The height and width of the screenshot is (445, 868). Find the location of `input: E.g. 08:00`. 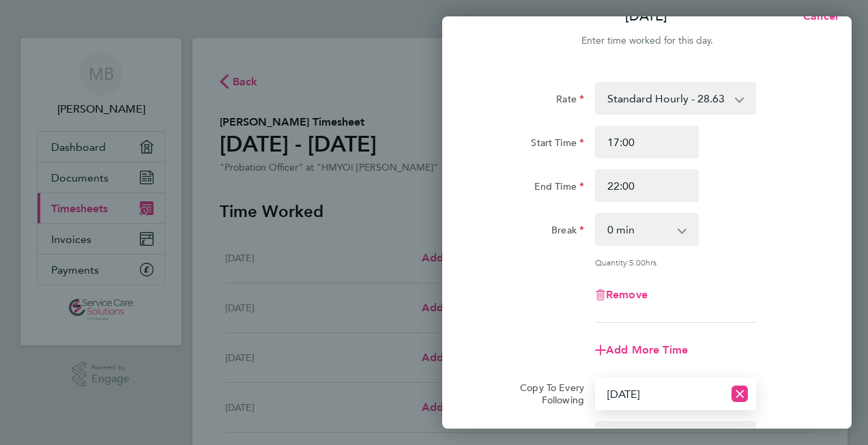

input: E.g. 08:00 is located at coordinates (647, 142).